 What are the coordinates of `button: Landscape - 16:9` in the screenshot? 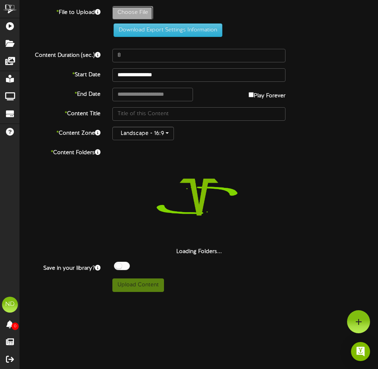 It's located at (143, 133).